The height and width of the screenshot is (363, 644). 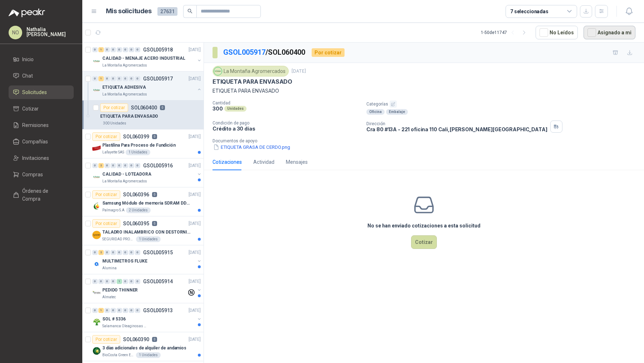 I want to click on div: Mensajes, so click(x=297, y=162).